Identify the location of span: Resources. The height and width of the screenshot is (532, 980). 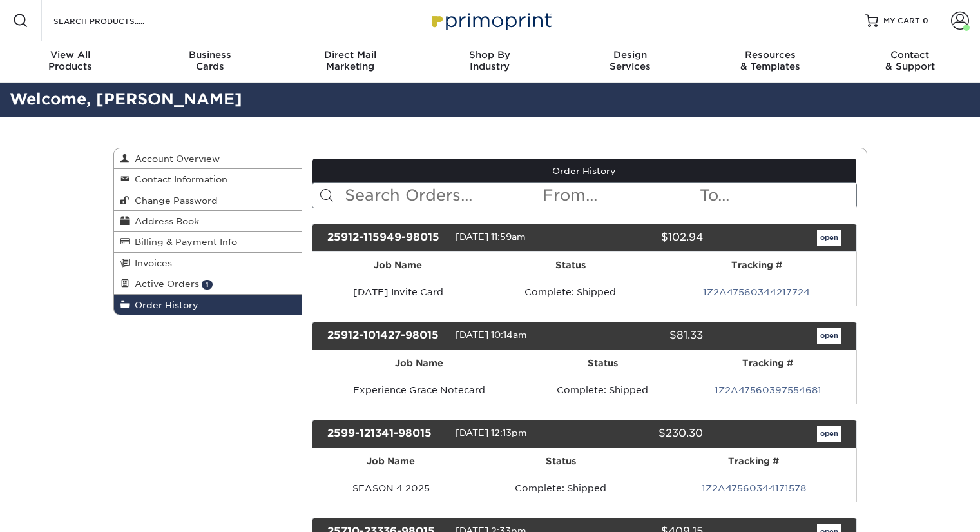
(769, 55).